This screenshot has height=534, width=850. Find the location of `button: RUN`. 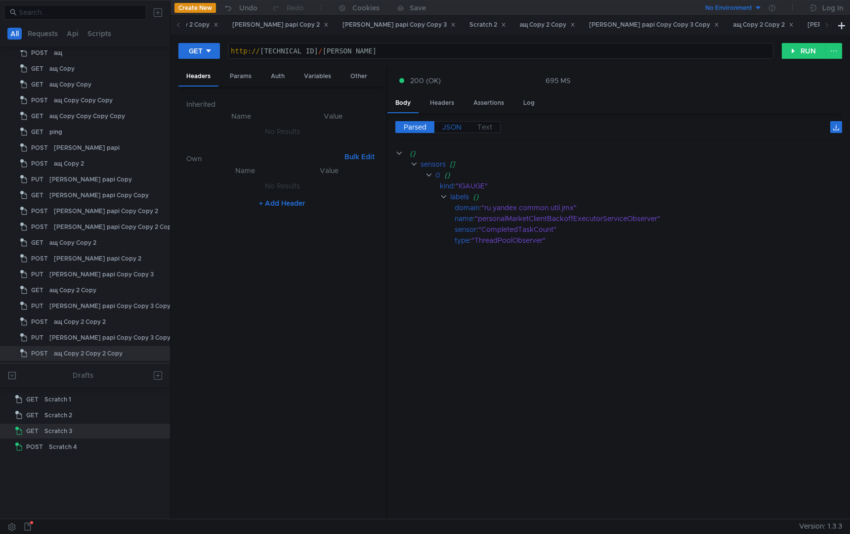

button: RUN is located at coordinates (804, 51).